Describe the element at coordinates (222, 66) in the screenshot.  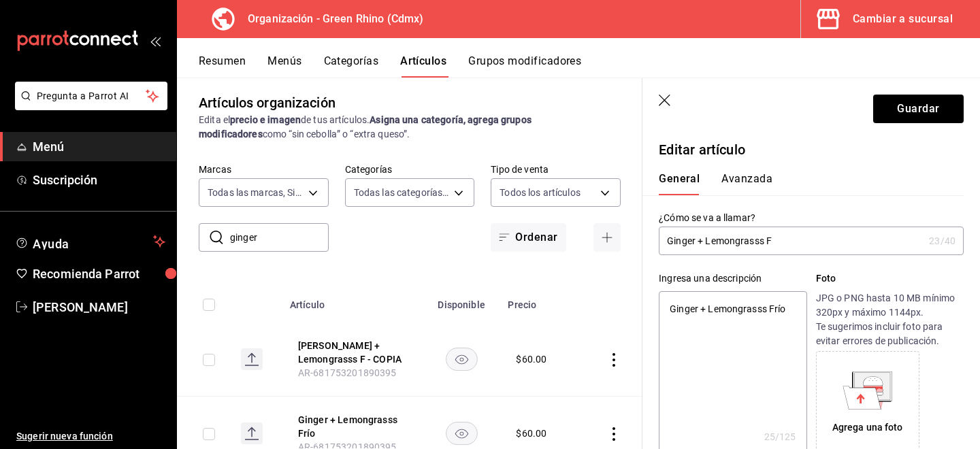
I see `button: Resumen` at that location.